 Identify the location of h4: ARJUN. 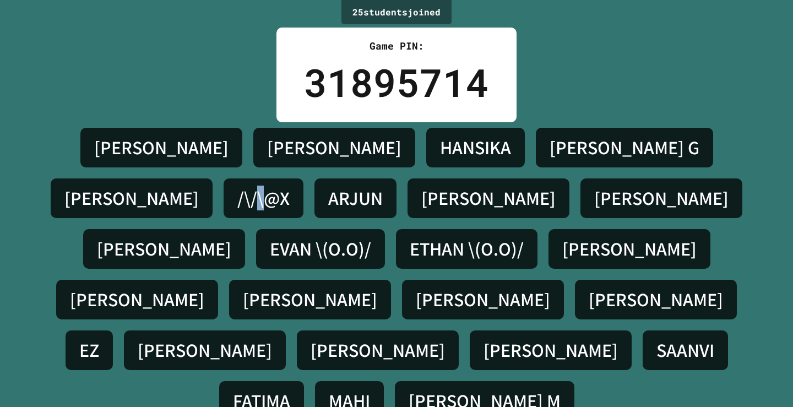
(355, 198).